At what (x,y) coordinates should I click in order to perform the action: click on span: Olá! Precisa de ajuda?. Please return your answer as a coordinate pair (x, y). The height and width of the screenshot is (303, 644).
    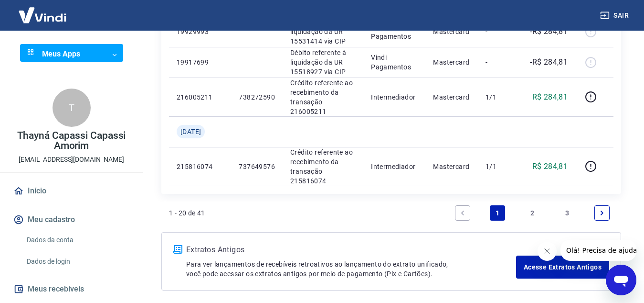
    Looking at the image, I should click on (43, 11).